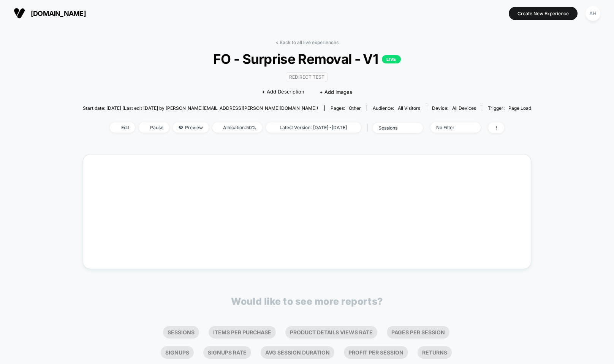 The height and width of the screenshot is (364, 614). Describe the element at coordinates (397, 108) in the screenshot. I see `div: Audience:` at that location.